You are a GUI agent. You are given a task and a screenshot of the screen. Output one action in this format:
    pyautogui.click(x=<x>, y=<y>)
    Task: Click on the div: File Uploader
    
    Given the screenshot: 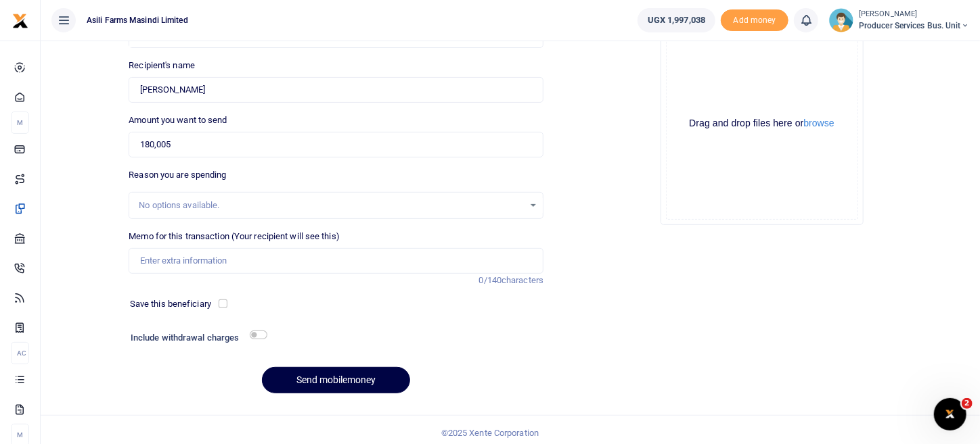 What is the action you would take?
    pyautogui.click(x=762, y=124)
    